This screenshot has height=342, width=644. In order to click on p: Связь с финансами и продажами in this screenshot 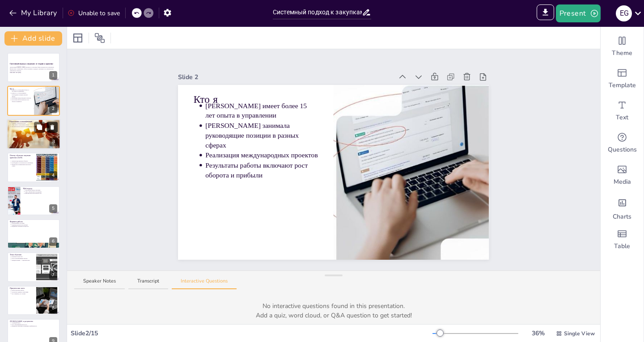, I will do `click(41, 192)`.